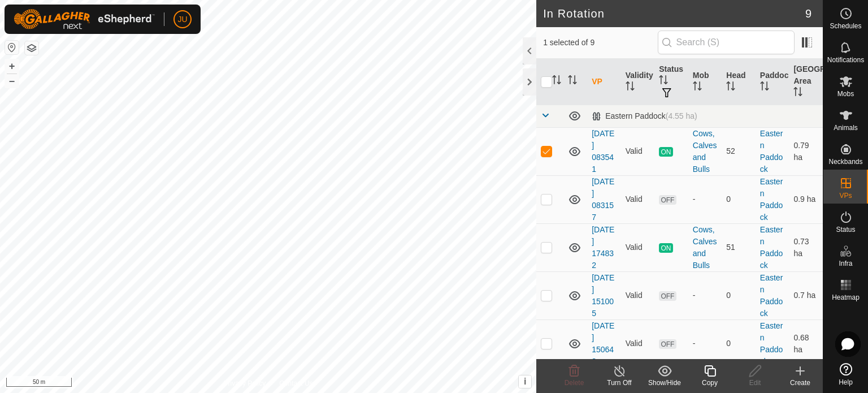  I want to click on span: 1 selected of 9, so click(600, 43).